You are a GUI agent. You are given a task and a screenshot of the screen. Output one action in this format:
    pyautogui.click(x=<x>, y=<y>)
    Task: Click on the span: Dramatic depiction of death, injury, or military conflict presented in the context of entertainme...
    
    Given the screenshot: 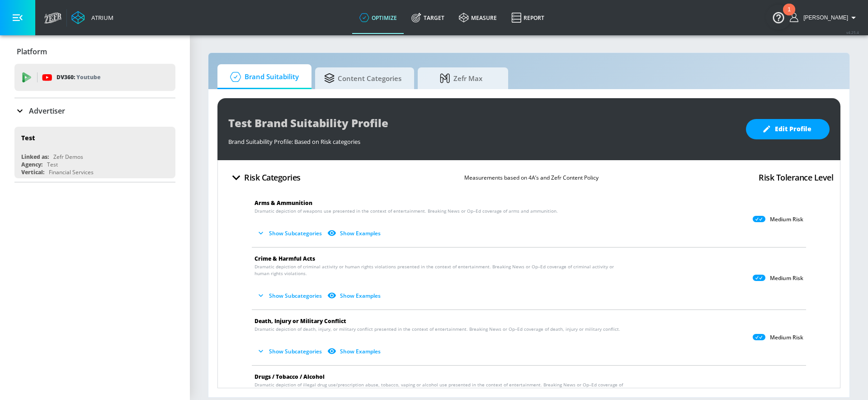 What is the action you would take?
    pyautogui.click(x=437, y=328)
    